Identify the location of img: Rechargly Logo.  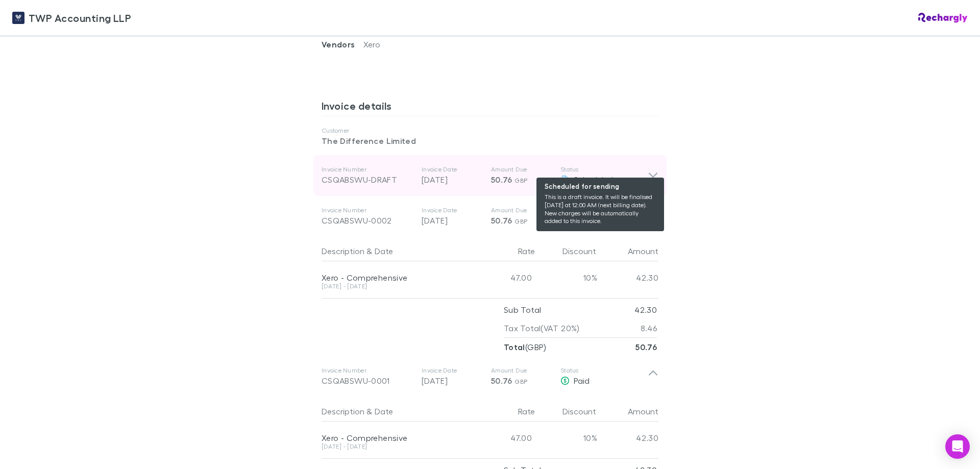
(942, 18).